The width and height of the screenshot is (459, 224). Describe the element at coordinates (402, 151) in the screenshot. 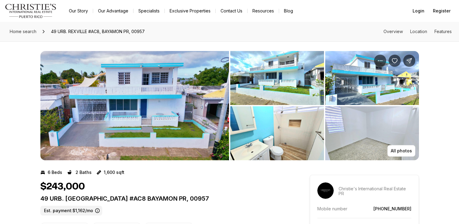

I see `button: All photos` at that location.